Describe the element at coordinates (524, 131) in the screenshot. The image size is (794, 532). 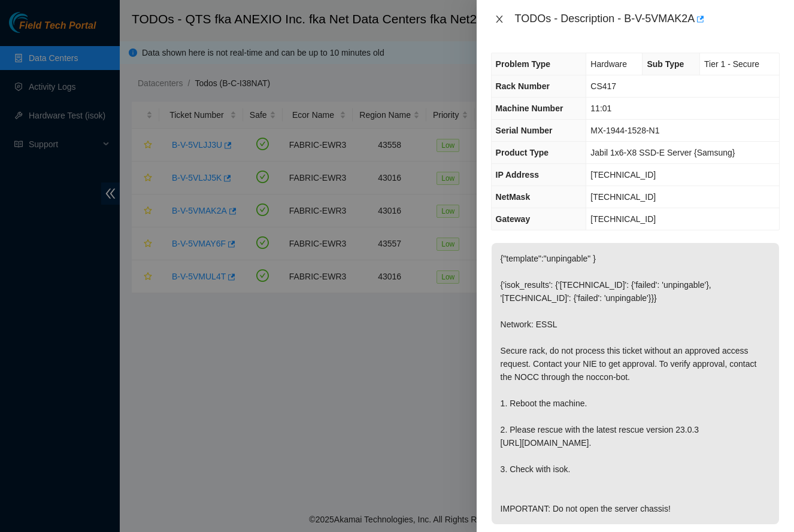
I see `span: Serial Number` at that location.